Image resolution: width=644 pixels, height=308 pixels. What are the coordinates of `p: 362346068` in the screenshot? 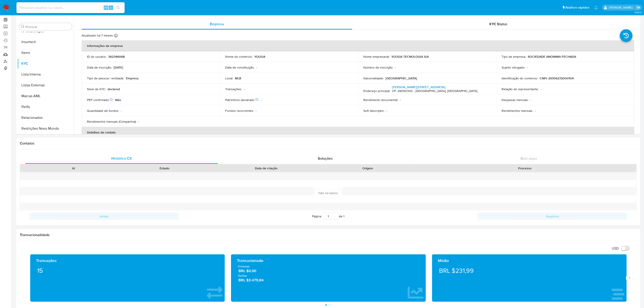 It's located at (116, 57).